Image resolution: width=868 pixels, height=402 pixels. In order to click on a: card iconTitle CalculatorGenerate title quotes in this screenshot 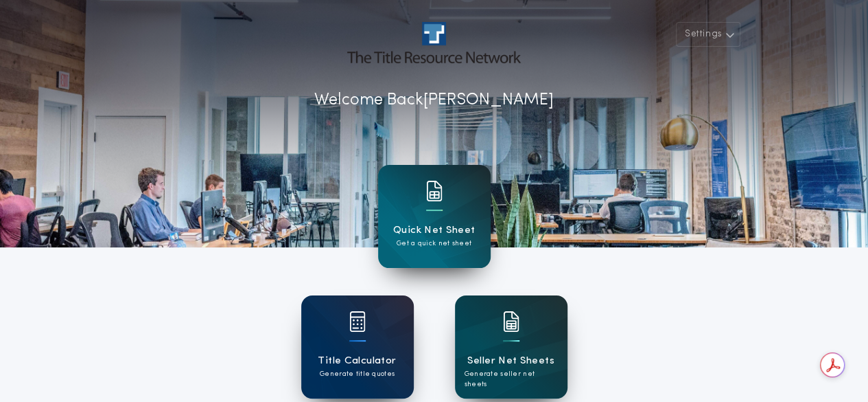, I will do `click(358, 347)`.